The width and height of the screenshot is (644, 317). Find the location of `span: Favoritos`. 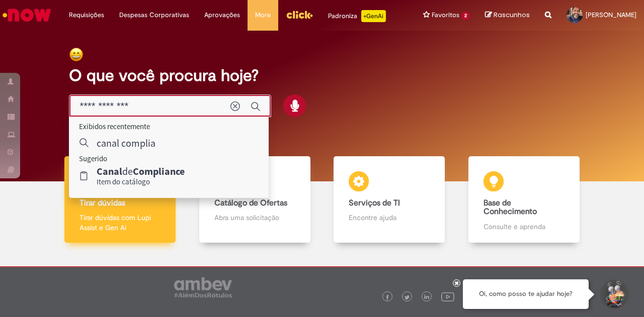

span: Favoritos is located at coordinates (445, 15).